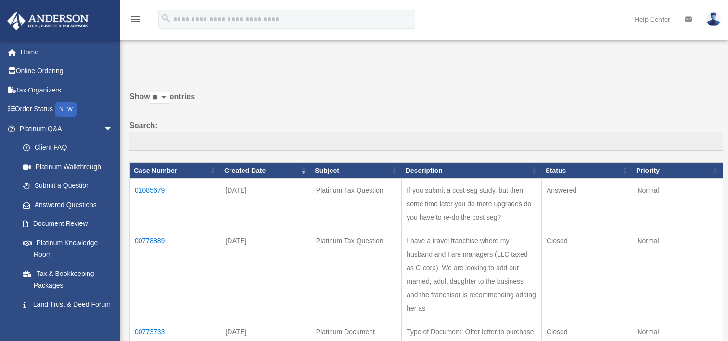 Image resolution: width=728 pixels, height=341 pixels. What do you see at coordinates (166, 18) in the screenshot?
I see `i: search` at bounding box center [166, 18].